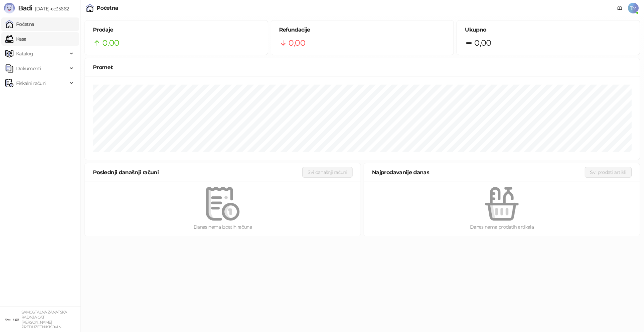  I want to click on div: Danas nema prodatih artikala, so click(502, 227).